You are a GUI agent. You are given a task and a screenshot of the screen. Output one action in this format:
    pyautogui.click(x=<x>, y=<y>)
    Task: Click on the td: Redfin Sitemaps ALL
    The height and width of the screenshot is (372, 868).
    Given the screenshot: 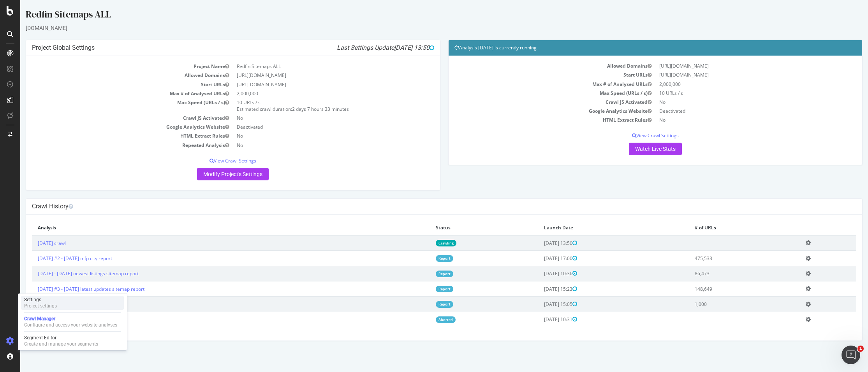 What is the action you would take?
    pyautogui.click(x=313, y=66)
    